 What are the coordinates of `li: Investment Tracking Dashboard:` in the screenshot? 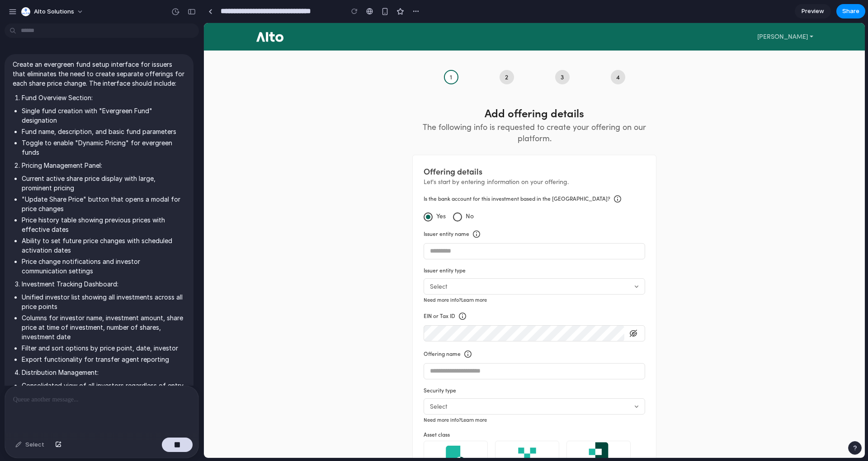 It's located at (103, 284).